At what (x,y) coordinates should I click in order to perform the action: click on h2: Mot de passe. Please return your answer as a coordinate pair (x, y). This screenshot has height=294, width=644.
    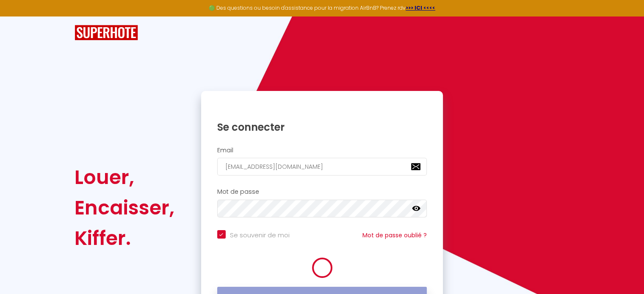
    Looking at the image, I should click on (322, 191).